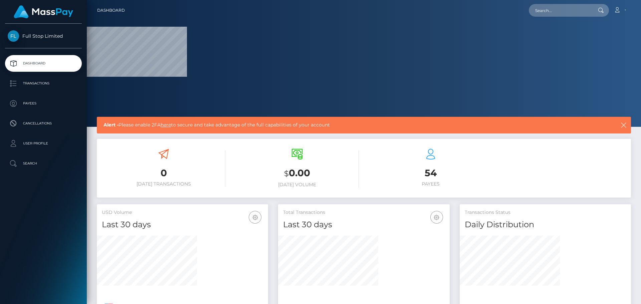 Image resolution: width=641 pixels, height=304 pixels. What do you see at coordinates (43, 164) in the screenshot?
I see `p: Search` at bounding box center [43, 164].